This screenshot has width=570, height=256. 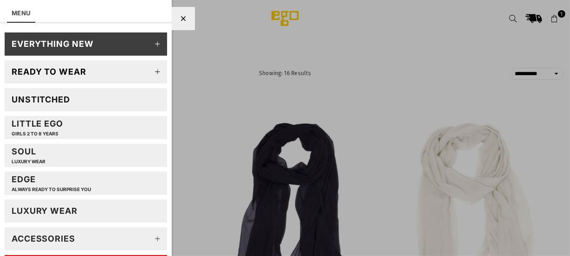 I want to click on div: Ready to wear, so click(x=49, y=71).